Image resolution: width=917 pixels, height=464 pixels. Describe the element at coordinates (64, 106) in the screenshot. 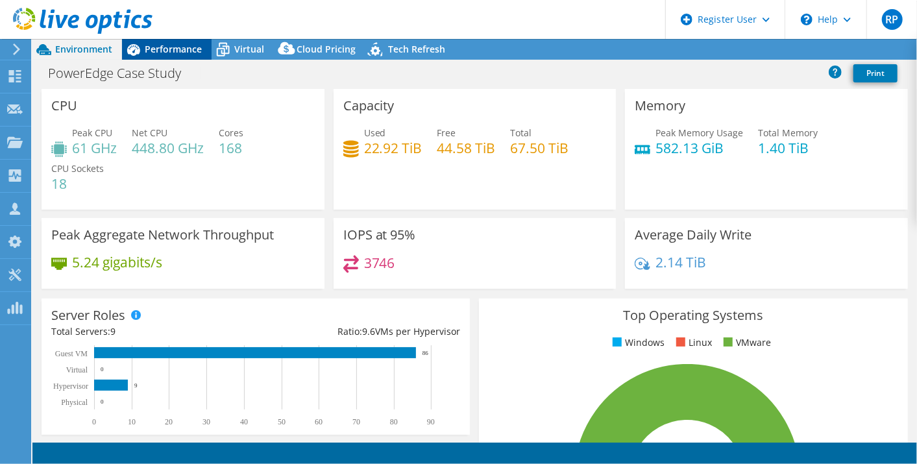

I see `h3: CPU` at that location.